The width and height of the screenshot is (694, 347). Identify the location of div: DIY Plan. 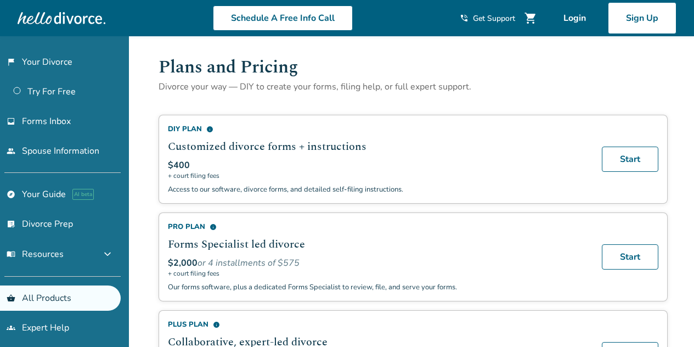
(378, 129).